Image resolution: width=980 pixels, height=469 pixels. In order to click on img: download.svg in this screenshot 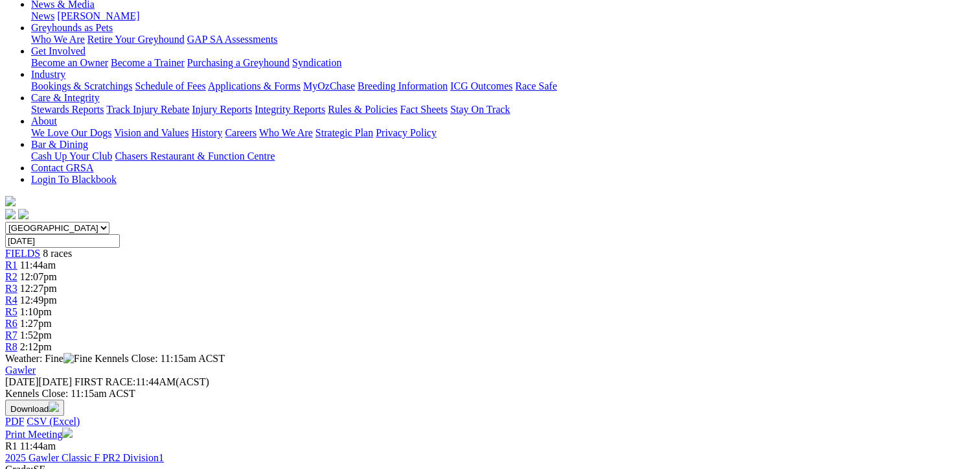, I will do `click(53, 406)`.